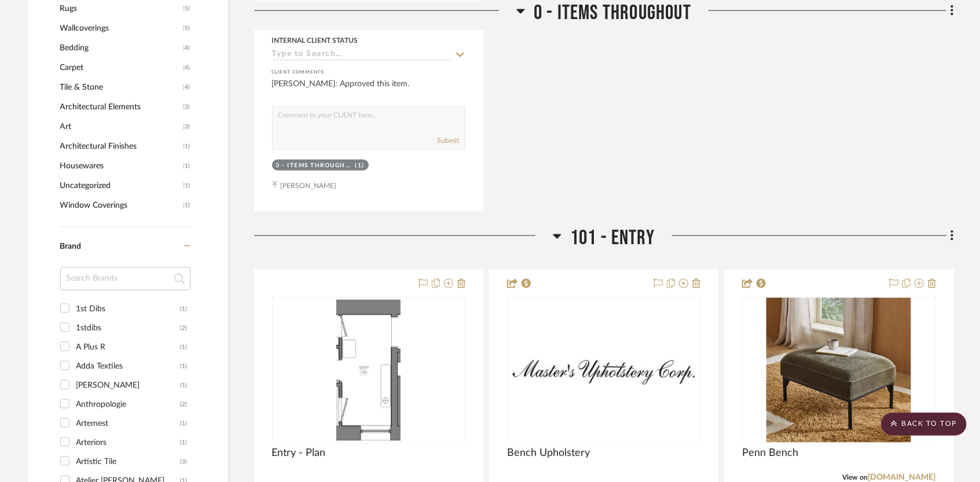 The width and height of the screenshot is (980, 482). What do you see at coordinates (120, 186) in the screenshot?
I see `span: Uncategorized` at bounding box center [120, 186].